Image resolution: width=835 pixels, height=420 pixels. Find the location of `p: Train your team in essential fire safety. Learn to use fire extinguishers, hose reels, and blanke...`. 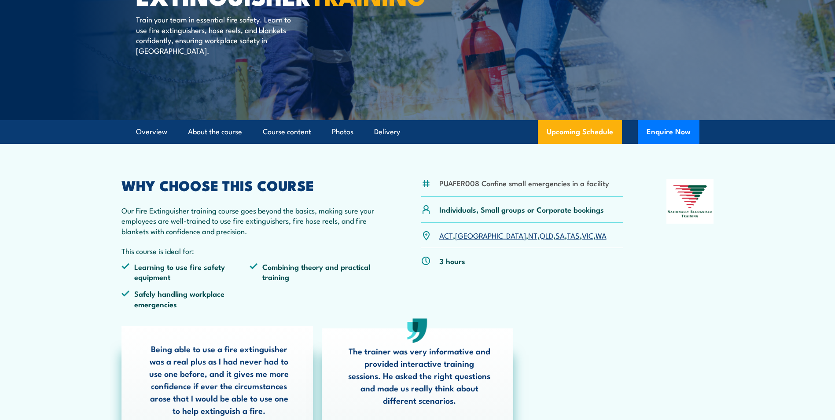

p: Train your team in essential fire safety. Learn to use fire extinguishers, hose reels, and blanke... is located at coordinates (216, 35).